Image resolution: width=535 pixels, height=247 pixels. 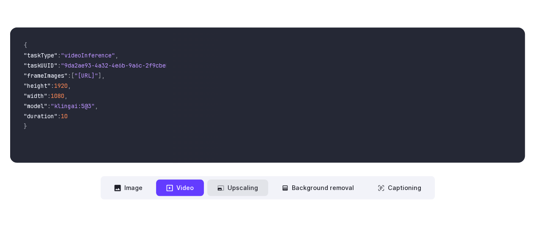 I want to click on span: "videoInference", so click(x=88, y=55).